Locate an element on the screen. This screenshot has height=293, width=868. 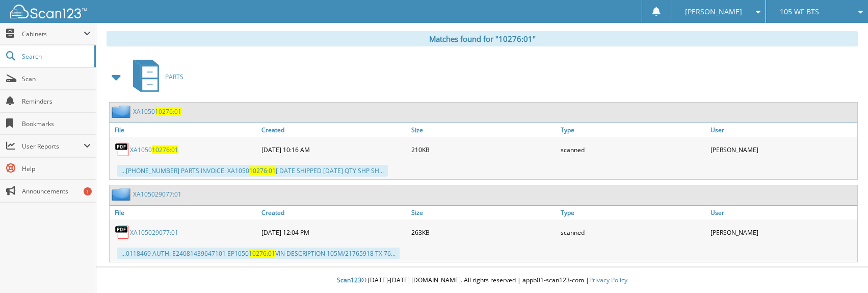
span: Scan123 is located at coordinates (349, 280).